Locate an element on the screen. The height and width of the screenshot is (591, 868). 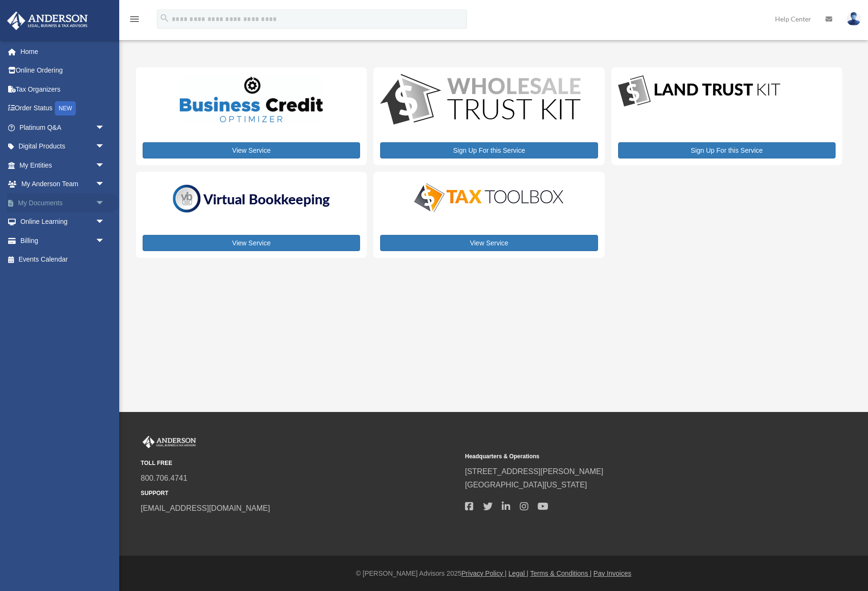
a: Order StatusNEW is located at coordinates (63, 108).